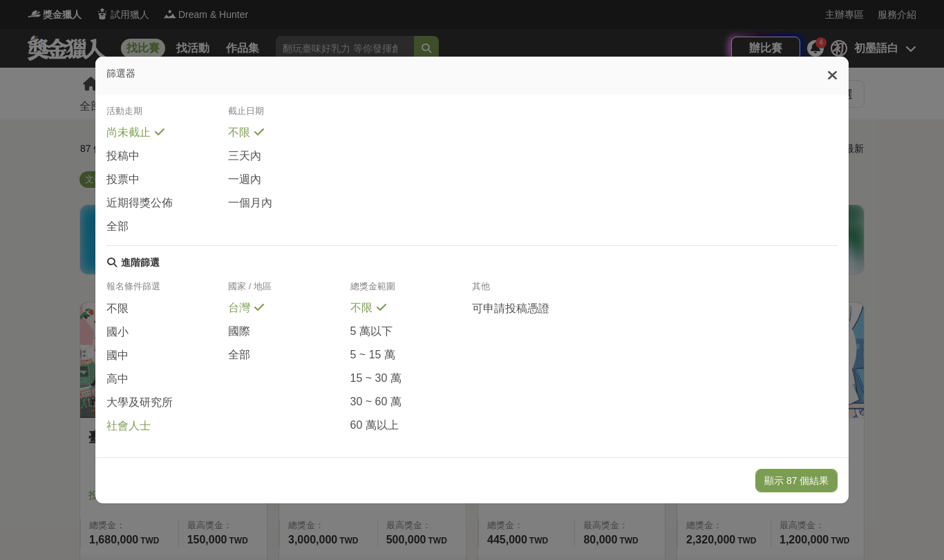 The image size is (944, 560). Describe the element at coordinates (139, 203) in the screenshot. I see `span: 近期得獎公佈` at that location.